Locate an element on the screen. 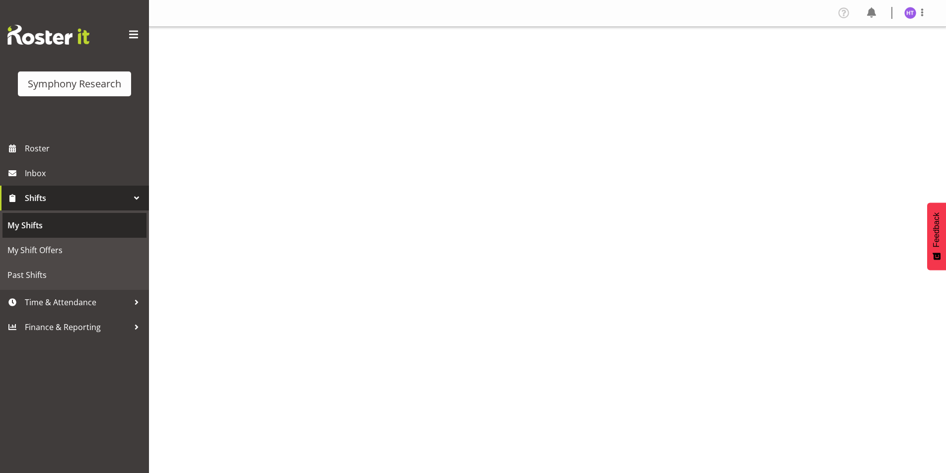  a: Past Shifts is located at coordinates (74, 275).